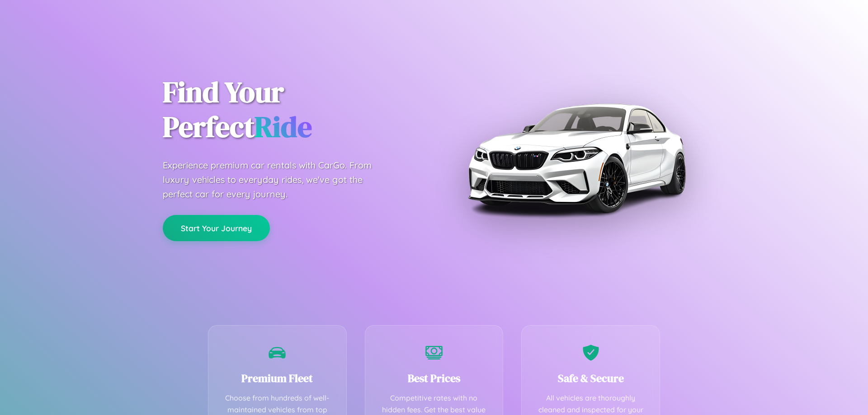 This screenshot has width=868, height=415. I want to click on h3: Best Prices, so click(434, 378).